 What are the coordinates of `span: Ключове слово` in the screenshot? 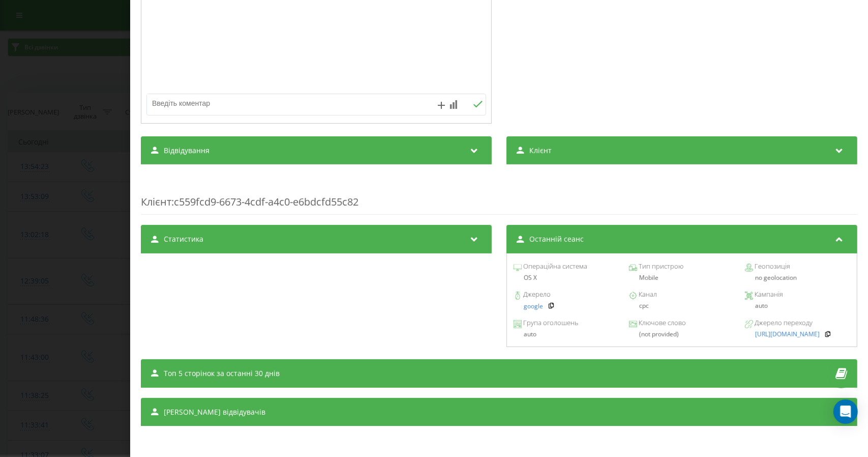 It's located at (662, 323).